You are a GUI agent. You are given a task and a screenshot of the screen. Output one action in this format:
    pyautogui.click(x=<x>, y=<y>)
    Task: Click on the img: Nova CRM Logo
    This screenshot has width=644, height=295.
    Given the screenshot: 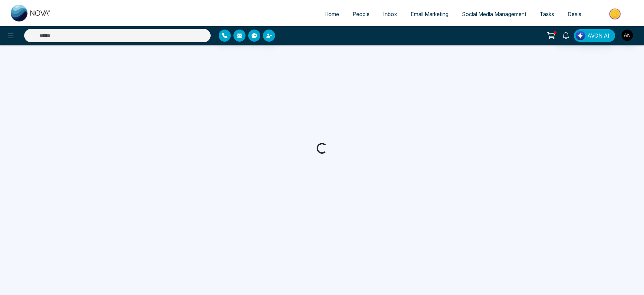 What is the action you would take?
    pyautogui.click(x=31, y=13)
    